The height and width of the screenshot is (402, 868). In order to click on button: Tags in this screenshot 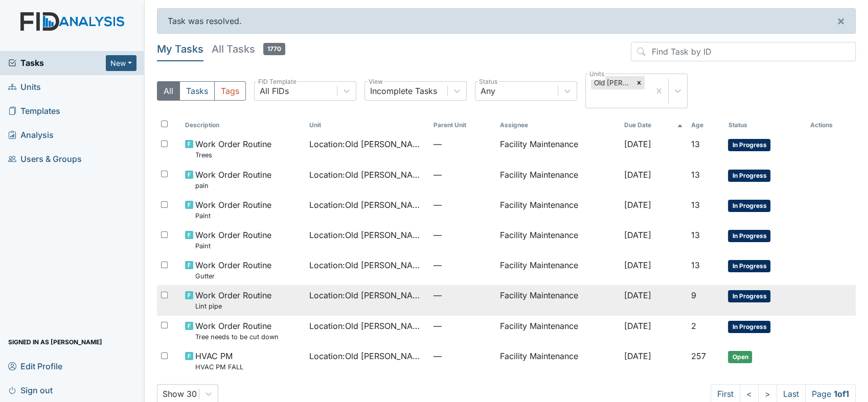, I will do `click(230, 91)`.